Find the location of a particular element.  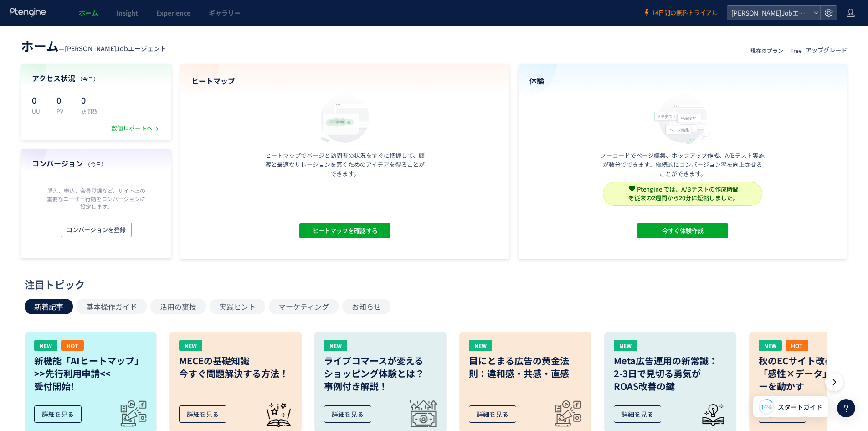

button: コンバージョンを登録 is located at coordinates (96, 230).